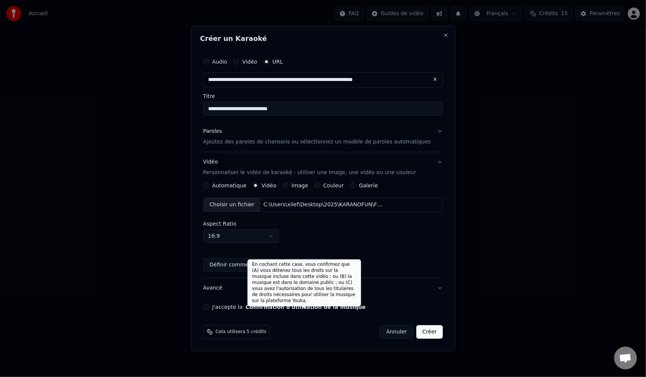 Image resolution: width=646 pixels, height=377 pixels. I want to click on label: J'accepte la, so click(289, 307).